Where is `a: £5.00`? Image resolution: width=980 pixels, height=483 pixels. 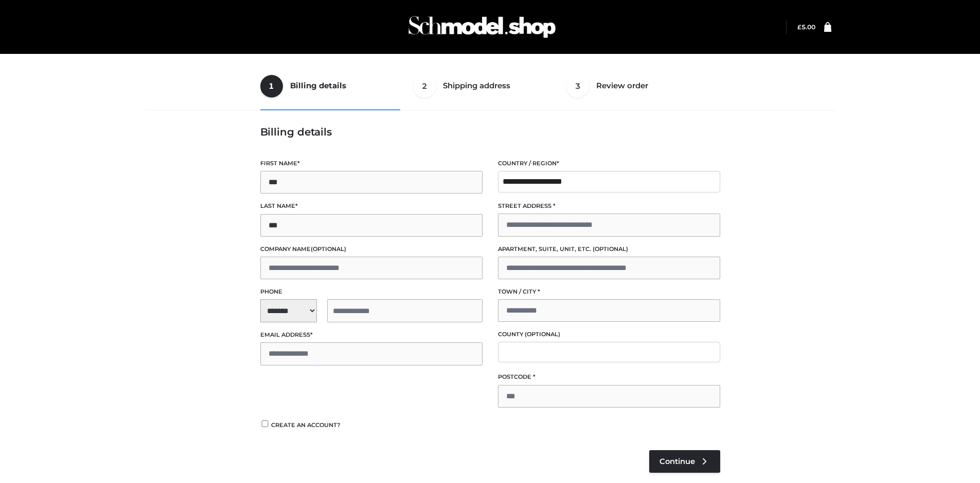 a: £5.00 is located at coordinates (806, 27).